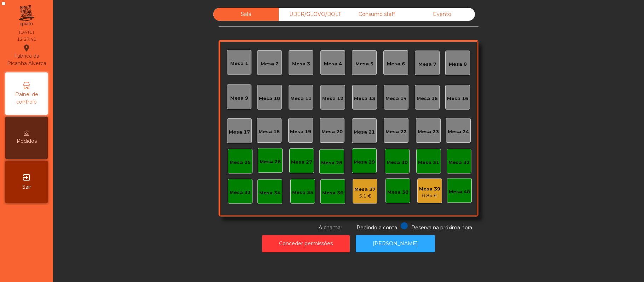  I want to click on div: Mesa 33, so click(240, 192).